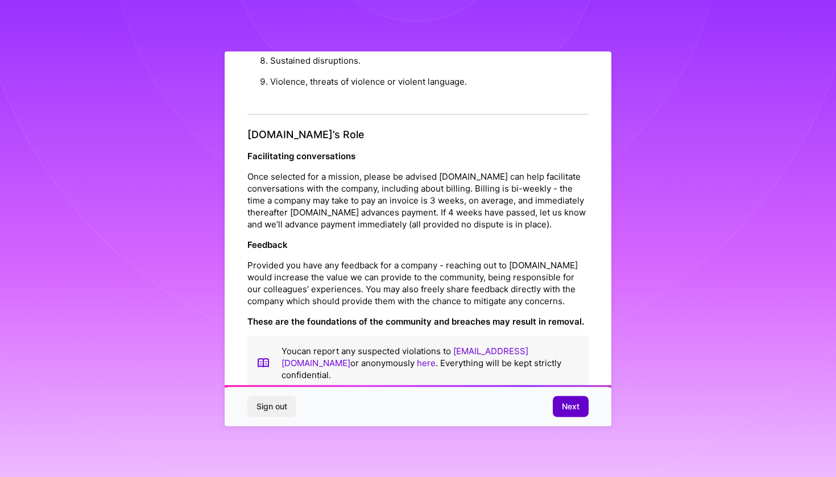 Image resolution: width=836 pixels, height=477 pixels. I want to click on p: You can report any suspected violations to or anonymously . Everything will be kept strictly conf..., so click(430, 362).